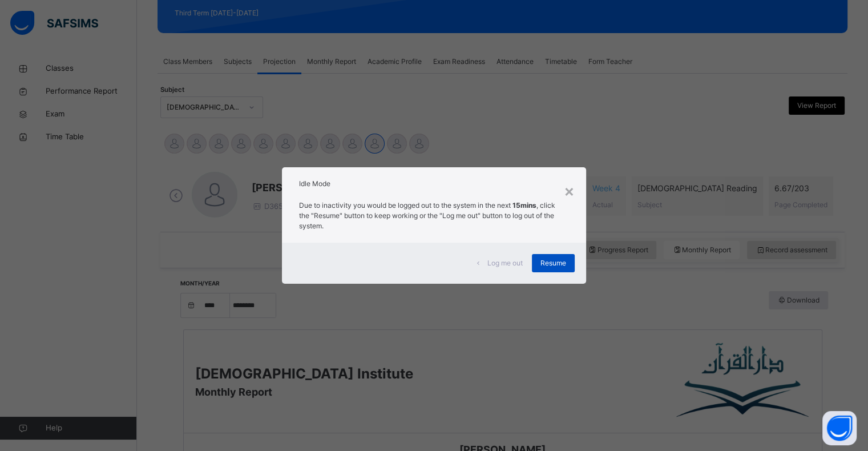  What do you see at coordinates (524, 205) in the screenshot?
I see `strong: 15mins` at bounding box center [524, 205].